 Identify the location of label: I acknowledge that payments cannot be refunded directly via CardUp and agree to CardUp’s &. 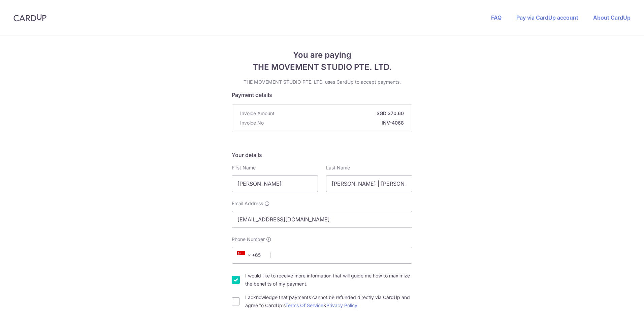
(328, 302).